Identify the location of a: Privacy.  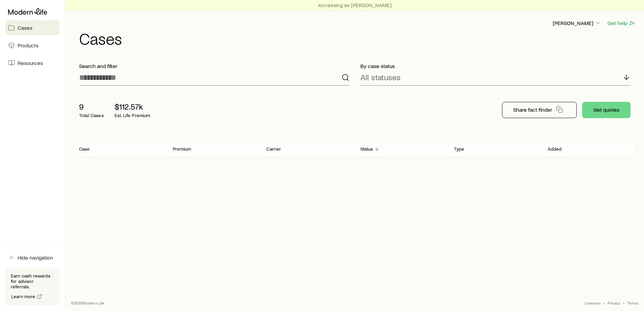
(614, 303).